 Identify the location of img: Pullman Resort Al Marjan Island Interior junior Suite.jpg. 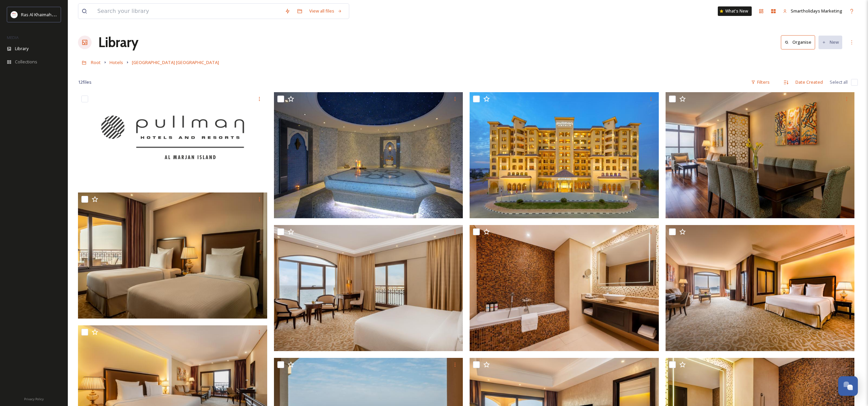
(760, 288).